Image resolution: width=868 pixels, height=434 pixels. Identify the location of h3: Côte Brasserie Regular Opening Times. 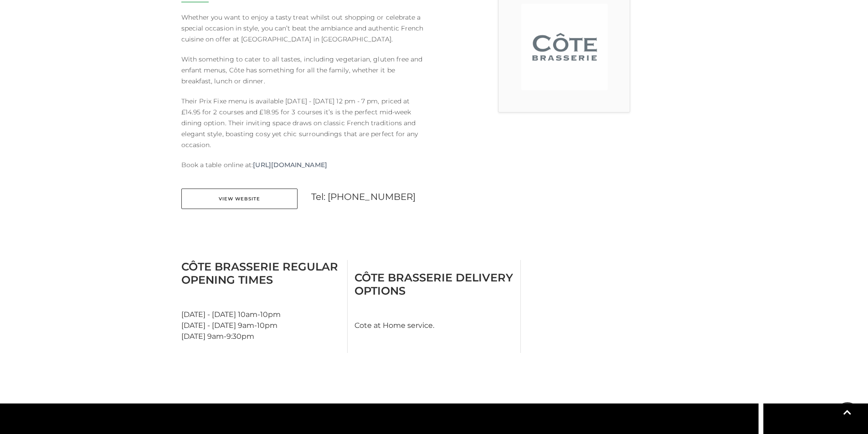
(260, 274).